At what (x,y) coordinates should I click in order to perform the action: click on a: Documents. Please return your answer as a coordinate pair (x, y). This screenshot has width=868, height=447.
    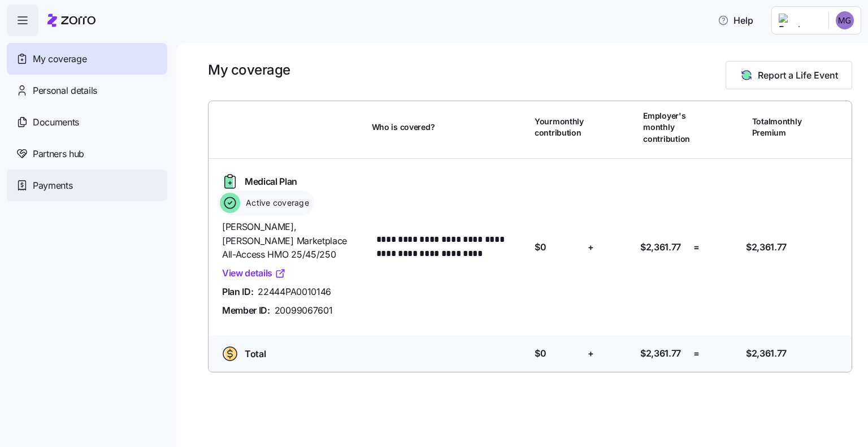
    Looking at the image, I should click on (87, 122).